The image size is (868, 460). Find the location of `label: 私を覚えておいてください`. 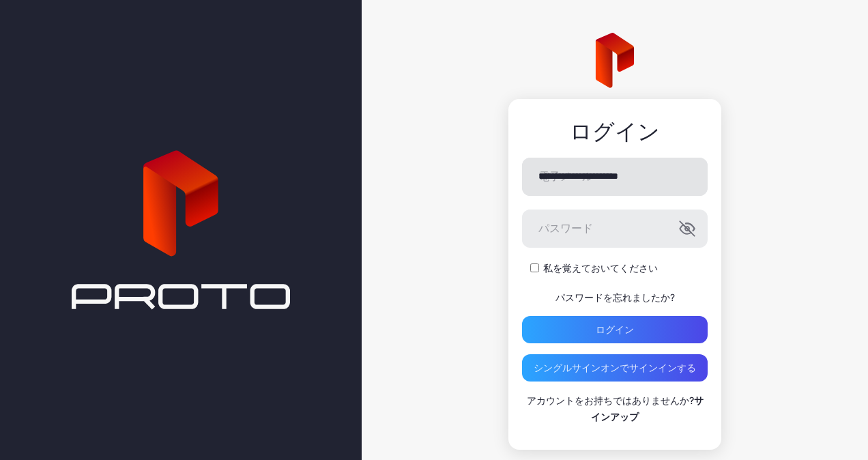

label: 私を覚えておいてください is located at coordinates (601, 268).